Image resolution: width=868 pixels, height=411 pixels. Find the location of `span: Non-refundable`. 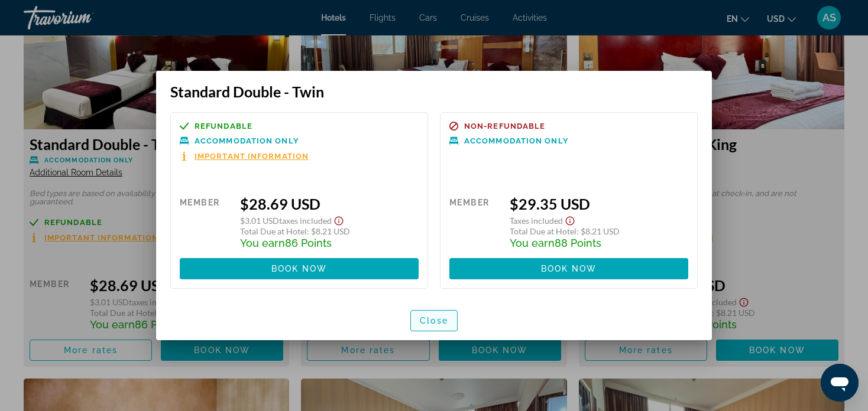

span: Non-refundable is located at coordinates (505, 126).